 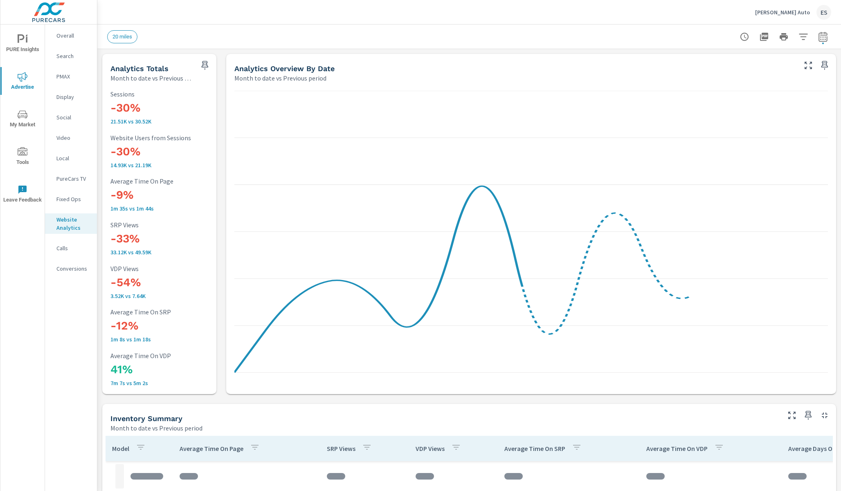 What do you see at coordinates (73, 117) in the screenshot?
I see `p: Social` at bounding box center [73, 117].